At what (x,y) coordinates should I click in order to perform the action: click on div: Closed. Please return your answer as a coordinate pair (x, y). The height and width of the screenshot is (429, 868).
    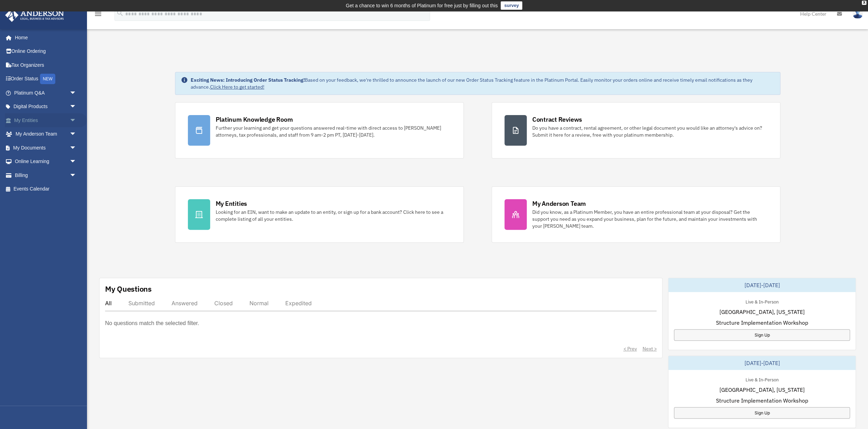
    Looking at the image, I should click on (224, 304).